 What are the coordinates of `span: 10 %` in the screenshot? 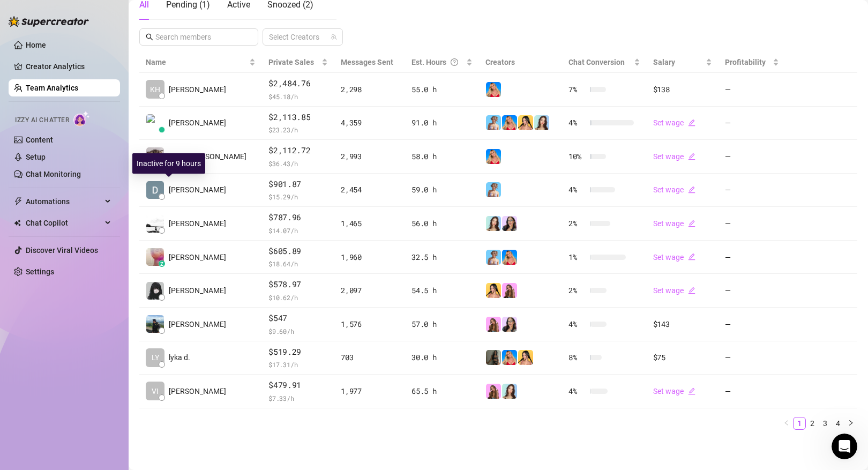 It's located at (577, 156).